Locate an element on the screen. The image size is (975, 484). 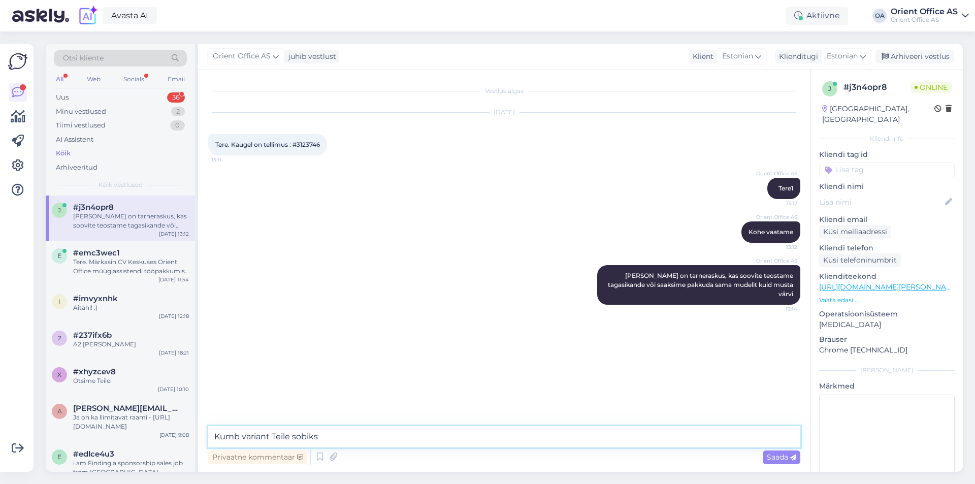
div: Privaatne kommentaar is located at coordinates (257, 457).